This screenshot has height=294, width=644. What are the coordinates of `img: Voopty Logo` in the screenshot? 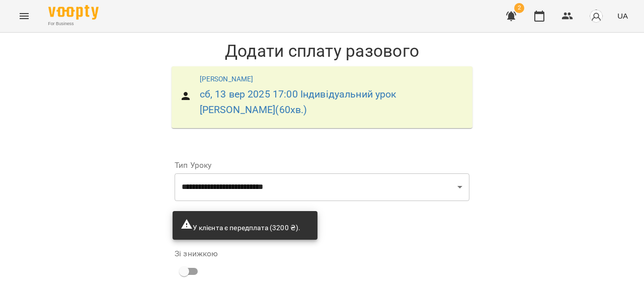 It's located at (73, 12).